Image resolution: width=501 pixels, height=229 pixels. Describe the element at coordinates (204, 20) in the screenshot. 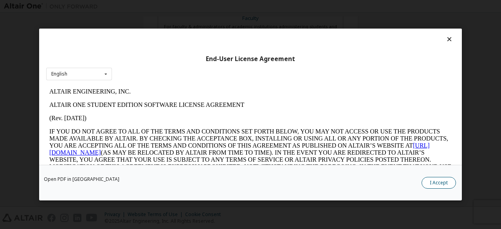

I see `p: ALTAIR ONE STUDENT EDITION SOFTWARE LICENSE AGREEMENT` at that location.